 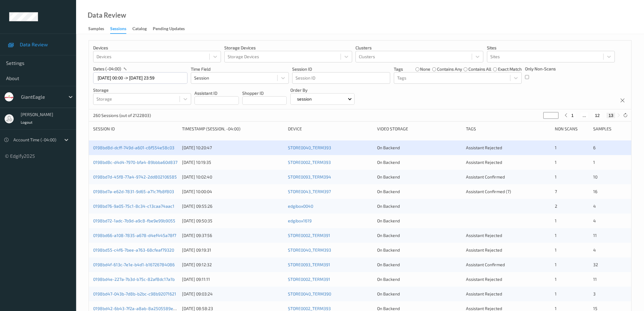 What do you see at coordinates (99, 29) in the screenshot?
I see `a: Samples` at bounding box center [99, 29].